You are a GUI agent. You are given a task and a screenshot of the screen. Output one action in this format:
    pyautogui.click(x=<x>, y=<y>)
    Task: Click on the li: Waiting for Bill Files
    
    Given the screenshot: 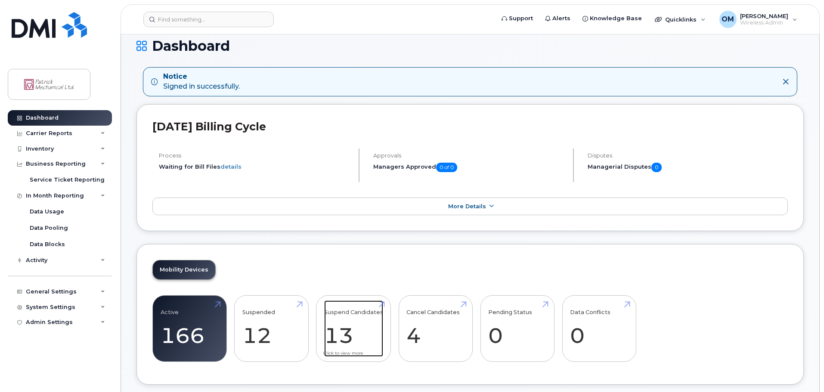 What is the action you would take?
    pyautogui.click(x=255, y=167)
    